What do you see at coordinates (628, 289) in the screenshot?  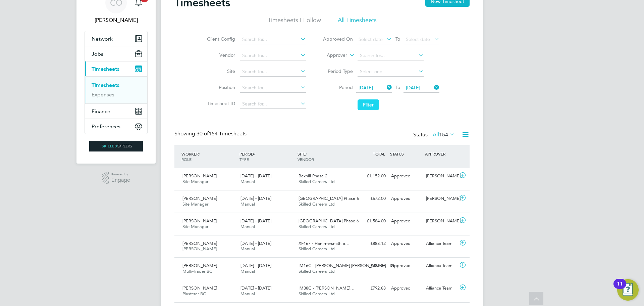 I see `button: Open Resource Center, 11 new notifications` at bounding box center [628, 289].